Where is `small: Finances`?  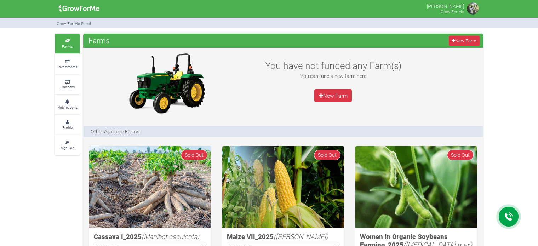 small: Finances is located at coordinates (67, 87).